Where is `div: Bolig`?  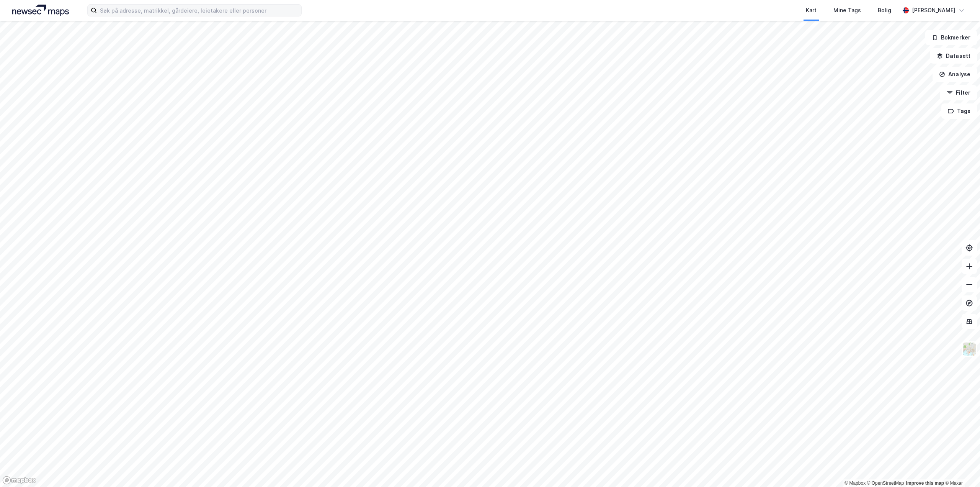
div: Bolig is located at coordinates (884, 10).